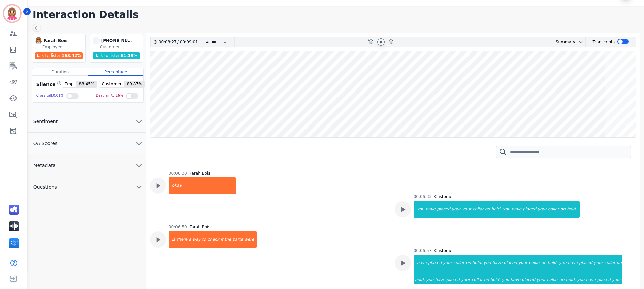  Describe the element at coordinates (87, 84) in the screenshot. I see `span: 83.45 %` at that location.